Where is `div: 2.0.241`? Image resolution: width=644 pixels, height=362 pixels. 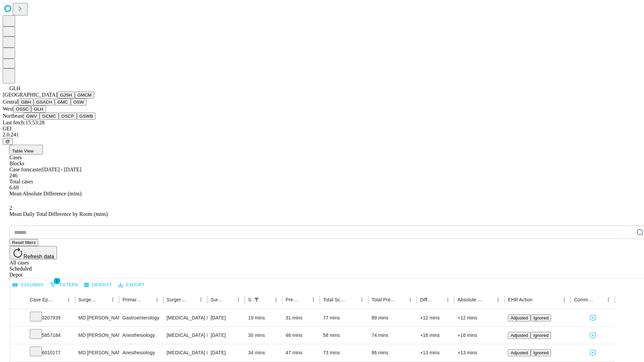 div: 2.0.241 is located at coordinates (322, 135).